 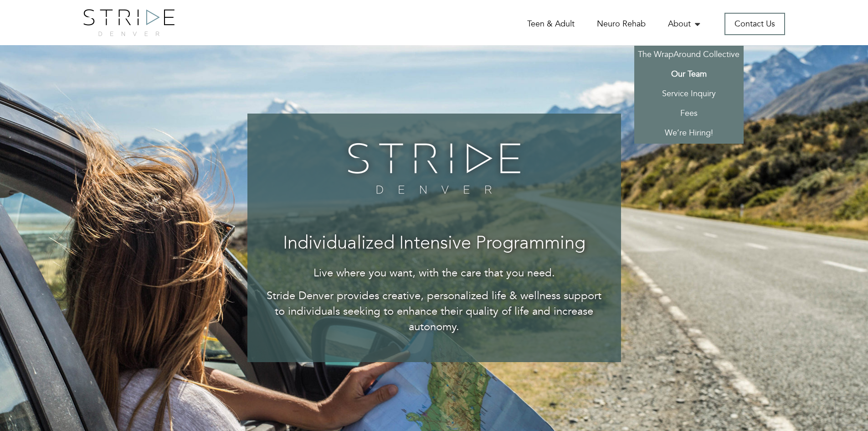 I want to click on a: Service Inquiry, so click(x=689, y=94).